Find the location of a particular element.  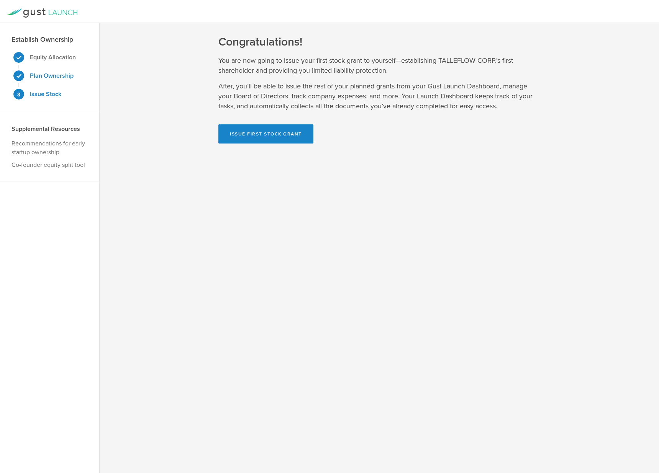

button: Issue First Stock Grant is located at coordinates (266, 134).